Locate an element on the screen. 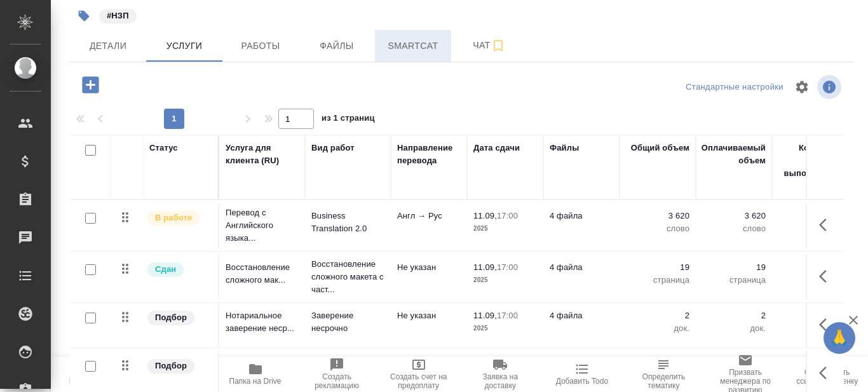 The height and width of the screenshot is (392, 868). div: Услуга для клиента (RU) is located at coordinates (261, 154).